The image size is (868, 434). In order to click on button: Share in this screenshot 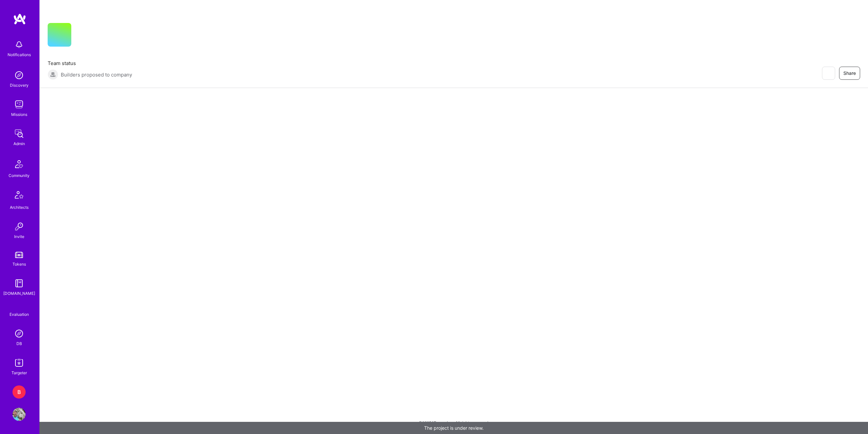, I will do `click(850, 73)`.